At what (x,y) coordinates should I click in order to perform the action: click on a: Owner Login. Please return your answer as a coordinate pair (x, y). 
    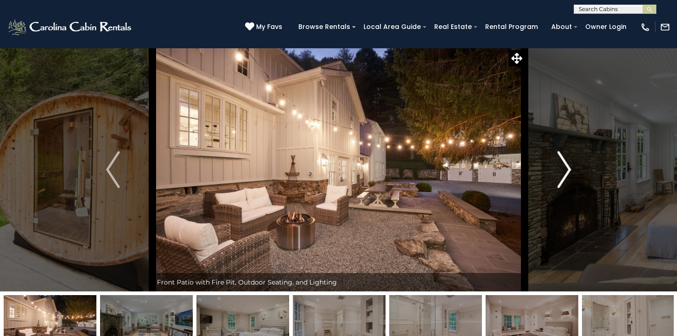
    Looking at the image, I should click on (606, 27).